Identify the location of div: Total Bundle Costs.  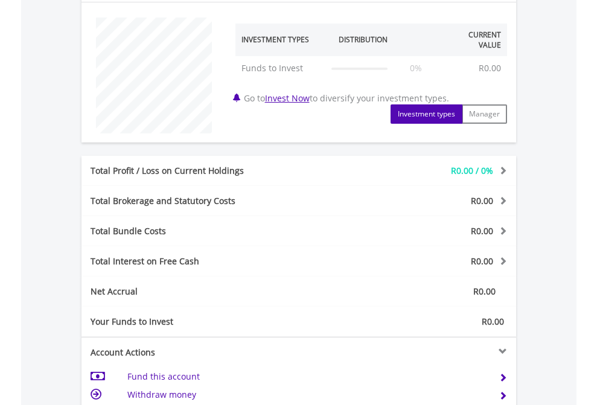
(208, 231).